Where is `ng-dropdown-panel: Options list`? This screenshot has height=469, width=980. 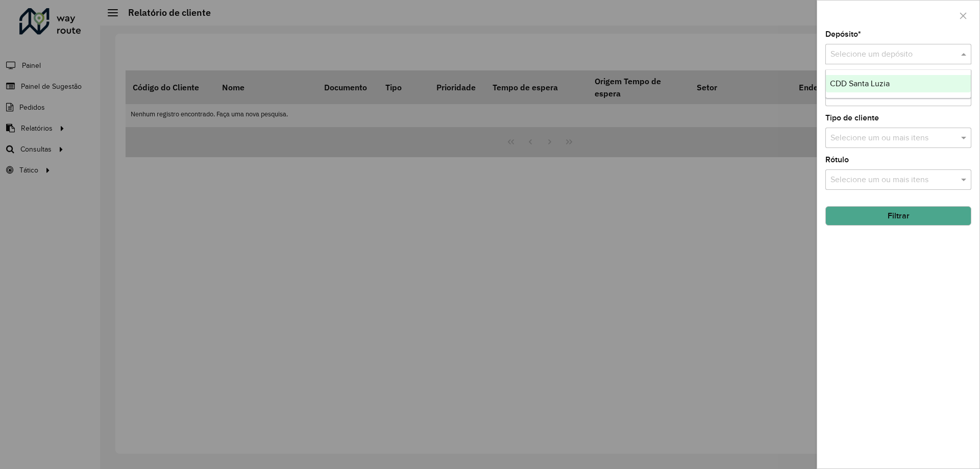 ng-dropdown-panel: Options list is located at coordinates (898, 84).